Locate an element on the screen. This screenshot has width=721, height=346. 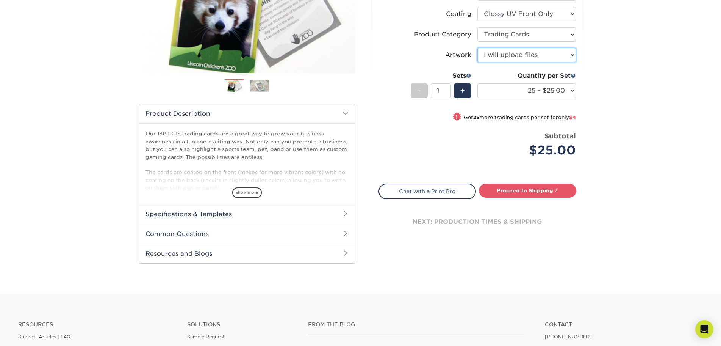
h2: Specifications & Templates is located at coordinates (247, 214).